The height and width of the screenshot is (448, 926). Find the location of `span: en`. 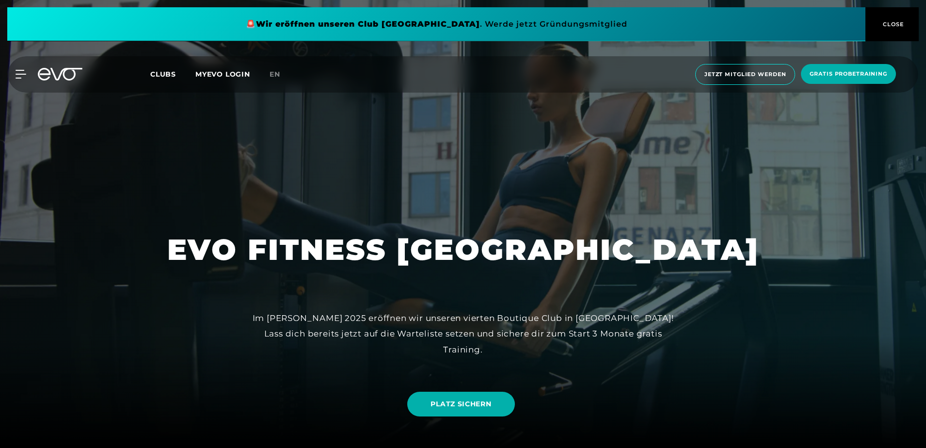

span: en is located at coordinates (275, 74).